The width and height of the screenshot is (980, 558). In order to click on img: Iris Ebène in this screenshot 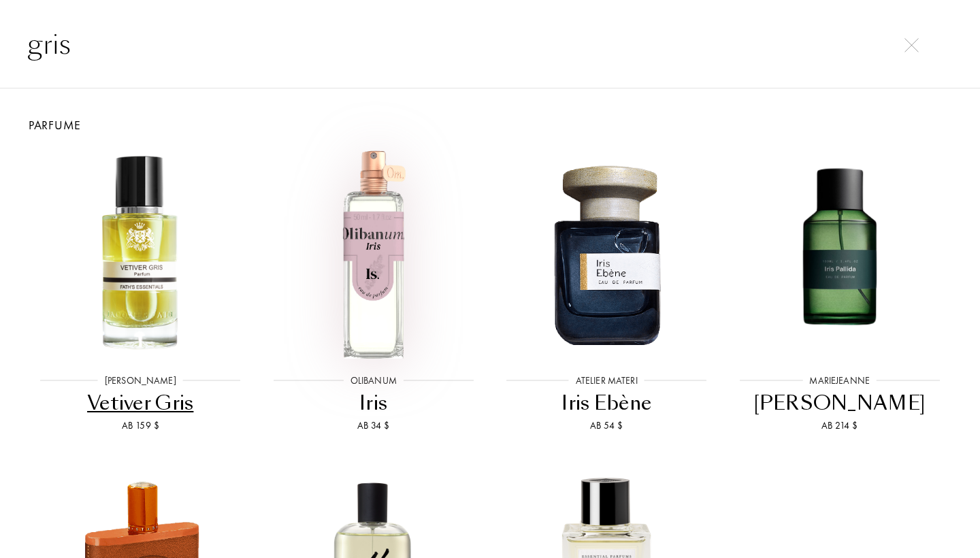, I will do `click(606, 253)`.